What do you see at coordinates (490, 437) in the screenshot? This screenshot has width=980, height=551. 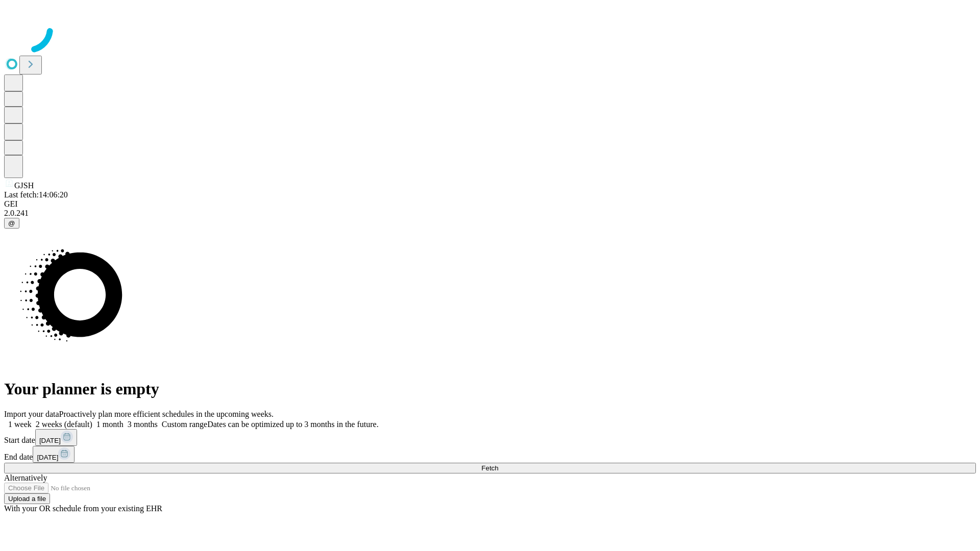 I see `div: Start date` at bounding box center [490, 437].